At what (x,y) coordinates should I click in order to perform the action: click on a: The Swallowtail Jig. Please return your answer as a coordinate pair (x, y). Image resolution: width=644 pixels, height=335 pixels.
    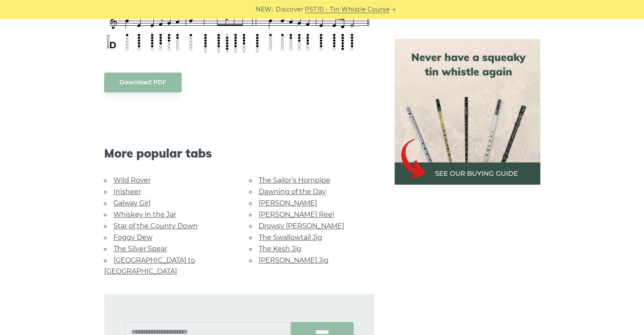
    Looking at the image, I should click on (290, 237).